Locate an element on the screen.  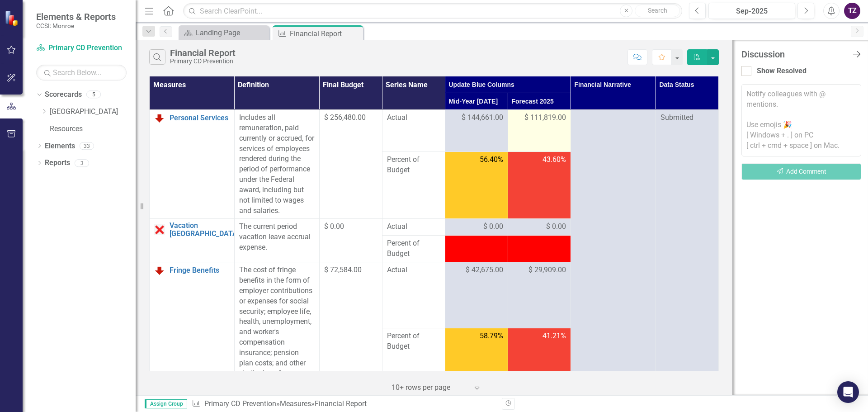
span: $ 42,675.00 is located at coordinates (484, 270).